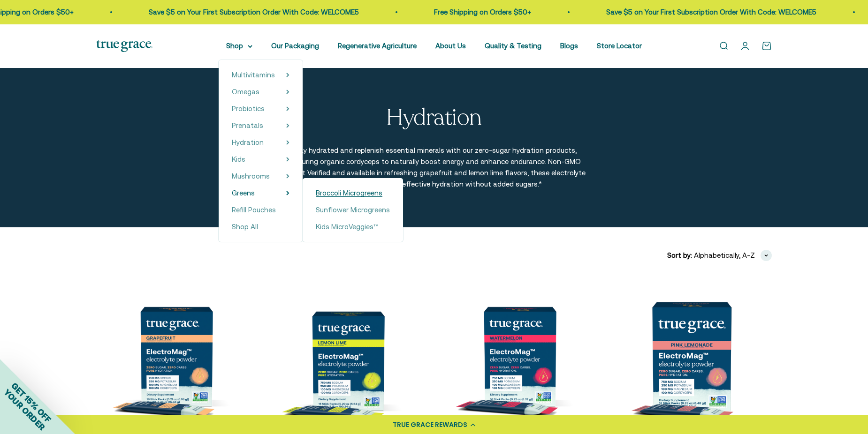 Image resolution: width=868 pixels, height=434 pixels. Describe the element at coordinates (260, 142) in the screenshot. I see `summary: Hydration` at that location.